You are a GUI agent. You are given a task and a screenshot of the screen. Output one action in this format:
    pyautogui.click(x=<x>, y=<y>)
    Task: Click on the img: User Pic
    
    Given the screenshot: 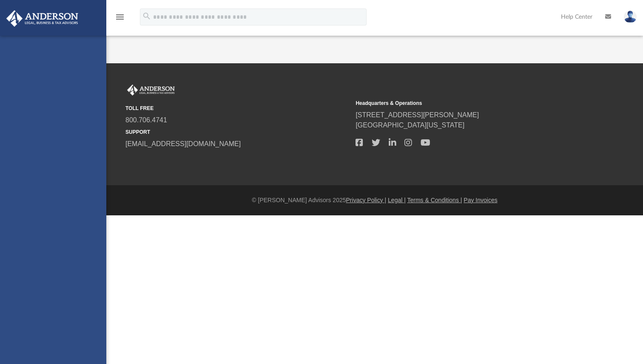 What is the action you would take?
    pyautogui.click(x=630, y=16)
    